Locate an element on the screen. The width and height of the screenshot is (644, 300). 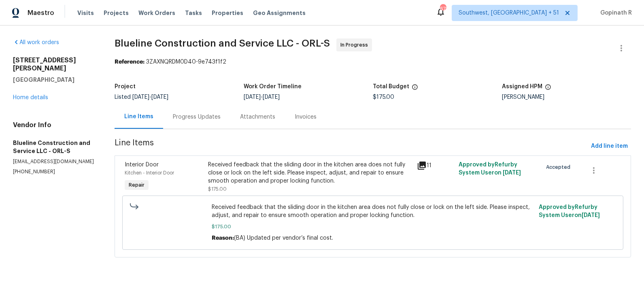
h5: Project is located at coordinates (125, 86).